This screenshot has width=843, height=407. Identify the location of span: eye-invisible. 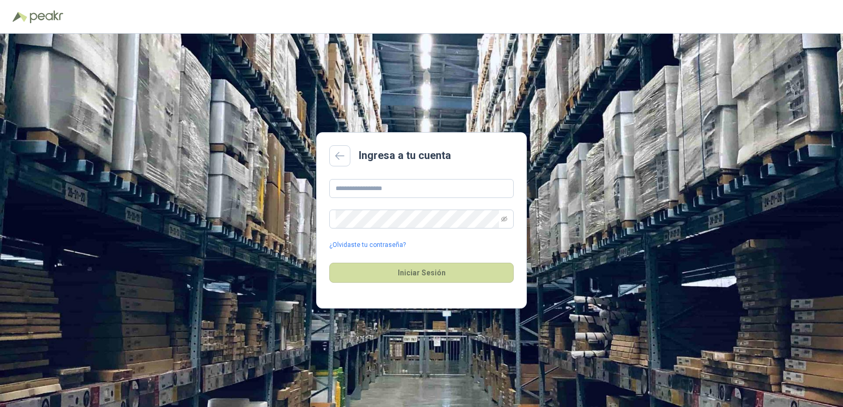
(504, 219).